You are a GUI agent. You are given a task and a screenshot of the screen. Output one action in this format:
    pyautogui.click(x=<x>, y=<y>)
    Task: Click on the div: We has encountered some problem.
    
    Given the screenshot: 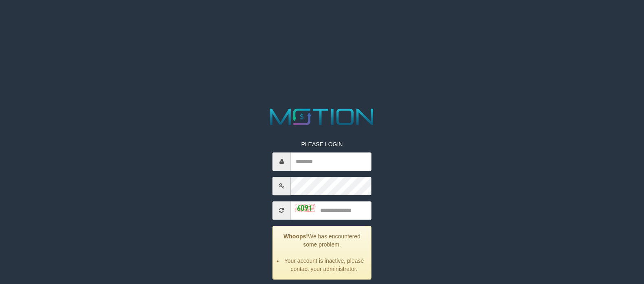 What is the action you would take?
    pyautogui.click(x=322, y=252)
    